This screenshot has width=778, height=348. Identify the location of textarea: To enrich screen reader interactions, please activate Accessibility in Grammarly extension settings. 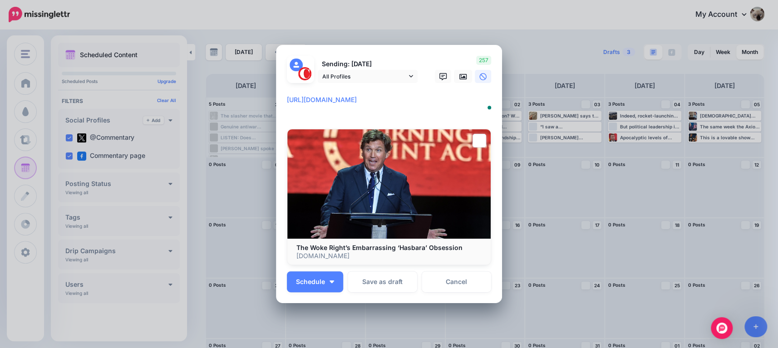
(391, 105).